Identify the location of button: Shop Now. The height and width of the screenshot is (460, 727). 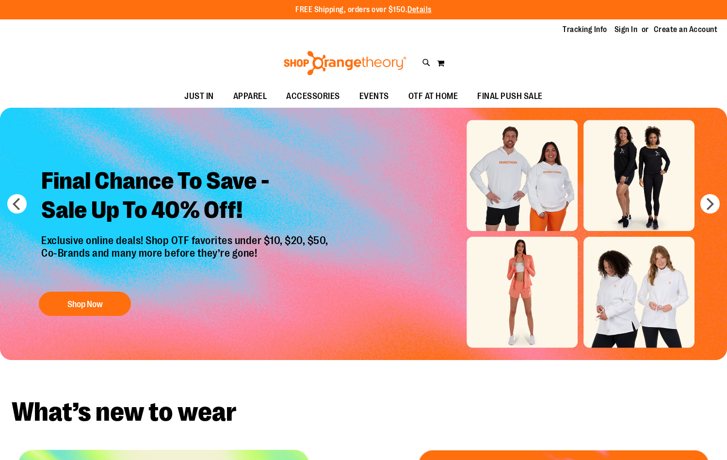
(85, 304).